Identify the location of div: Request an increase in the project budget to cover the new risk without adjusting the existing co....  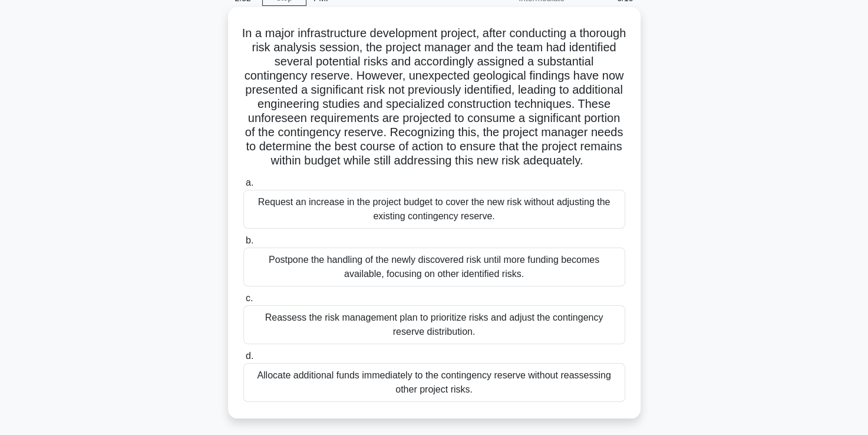
(435, 209).